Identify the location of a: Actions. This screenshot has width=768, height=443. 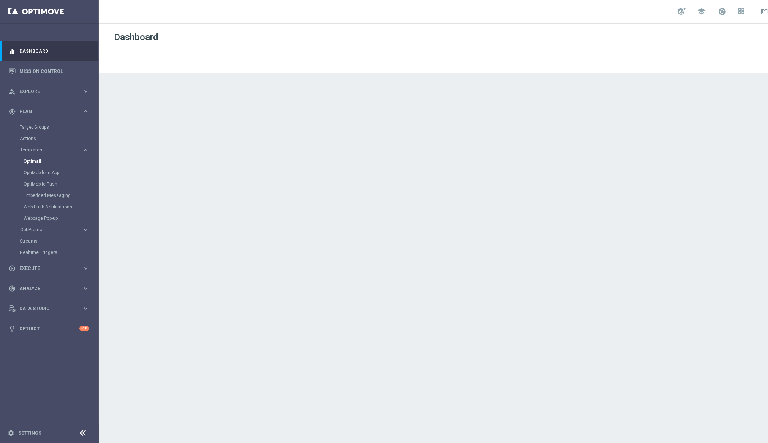
(49, 139).